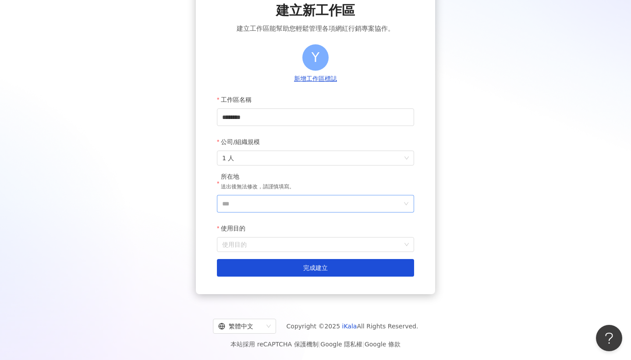  Describe the element at coordinates (316, 28) in the screenshot. I see `span: 建立工作區能幫助您輕鬆管理各項網紅行銷專案協作。` at that location.